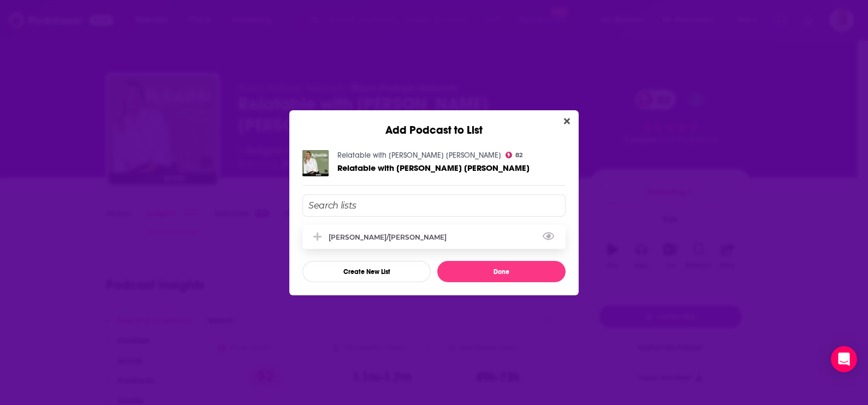  What do you see at coordinates (567, 121) in the screenshot?
I see `button: Close` at bounding box center [567, 121].